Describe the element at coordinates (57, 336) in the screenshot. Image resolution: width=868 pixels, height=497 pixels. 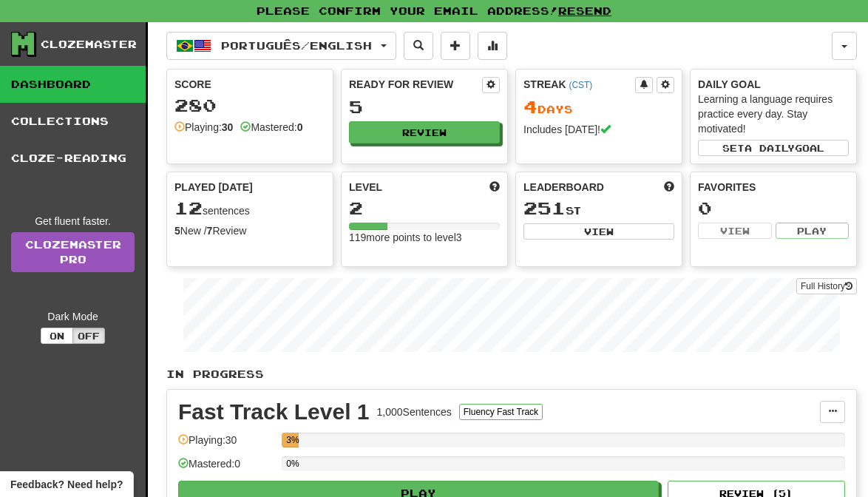
I see `button: On` at that location.